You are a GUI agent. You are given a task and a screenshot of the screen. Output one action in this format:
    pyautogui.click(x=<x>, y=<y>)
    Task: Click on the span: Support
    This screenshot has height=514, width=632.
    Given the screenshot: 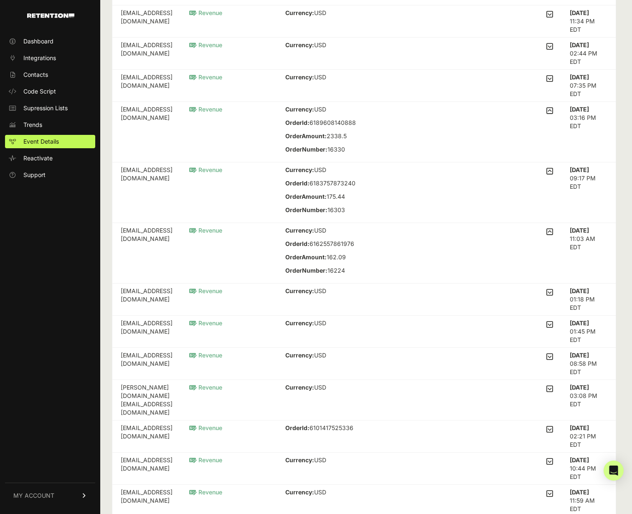 What is the action you would take?
    pyautogui.click(x=34, y=175)
    